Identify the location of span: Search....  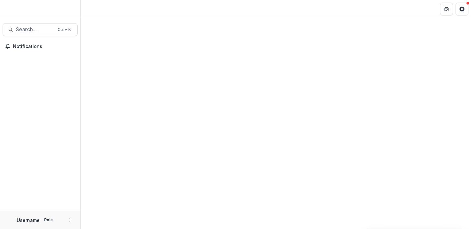
(35, 29).